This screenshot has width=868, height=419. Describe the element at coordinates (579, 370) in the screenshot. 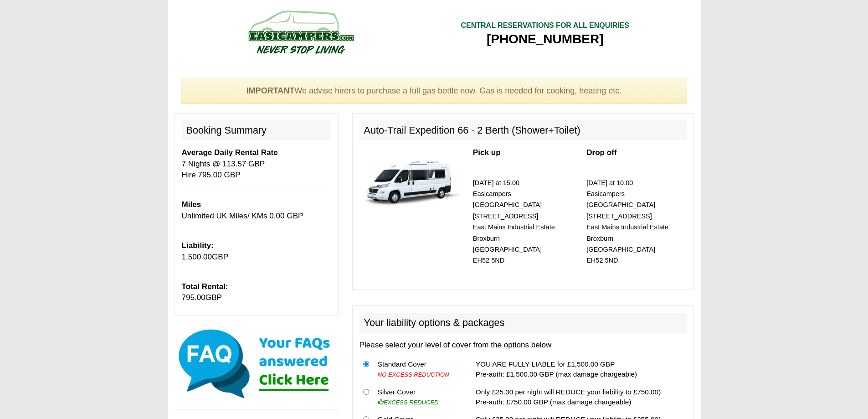

I see `td: YOU ARE FULLY LIABLE for £1,500.00 GBP Pre-auth: £1,500.00 GBP (max damage chargeable)` at that location.